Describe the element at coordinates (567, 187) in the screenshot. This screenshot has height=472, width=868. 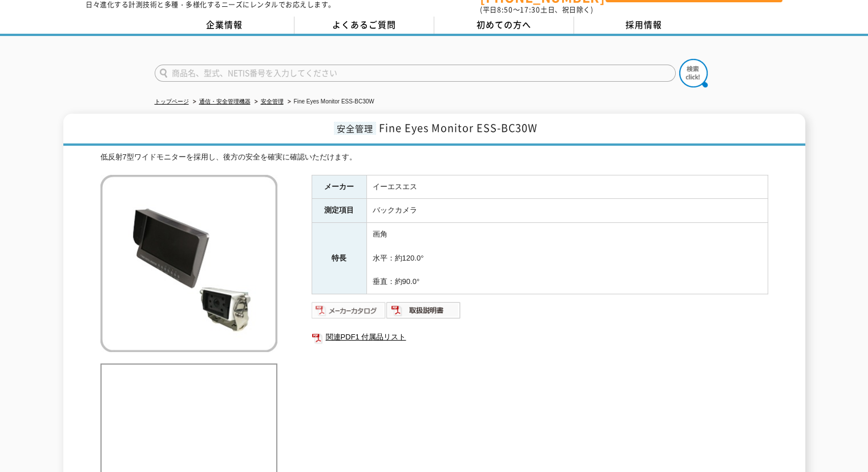
I see `td: イーエスエス` at that location.